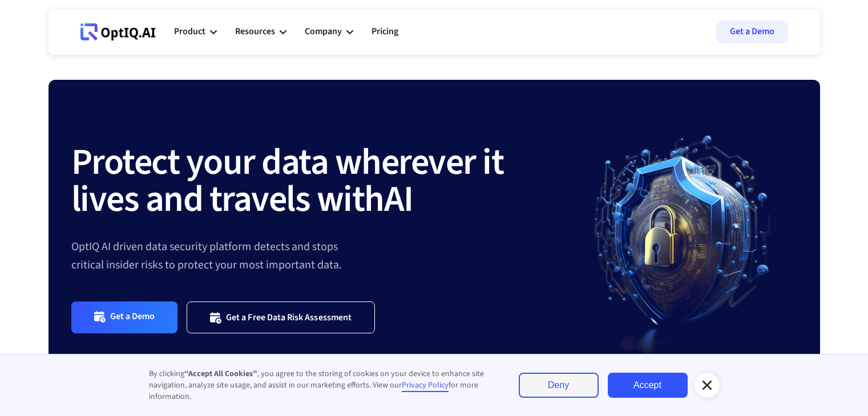 This screenshot has height=416, width=868. I want to click on a: Pricing, so click(385, 32).